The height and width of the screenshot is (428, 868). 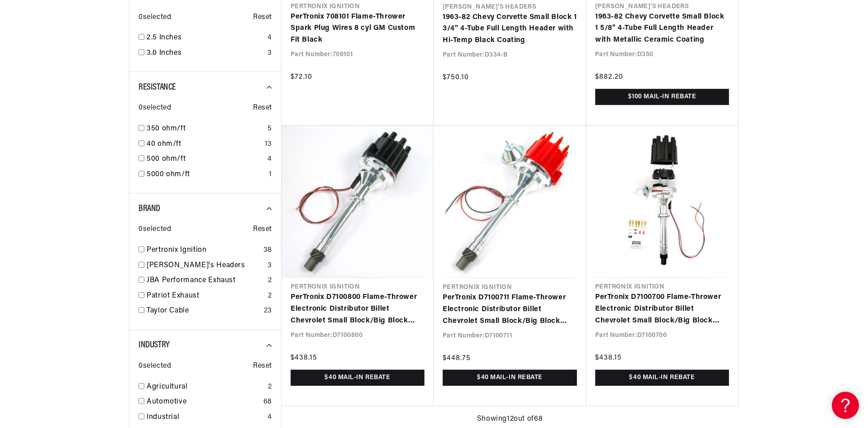 What do you see at coordinates (205, 418) in the screenshot?
I see `a: Industrial` at bounding box center [205, 418].